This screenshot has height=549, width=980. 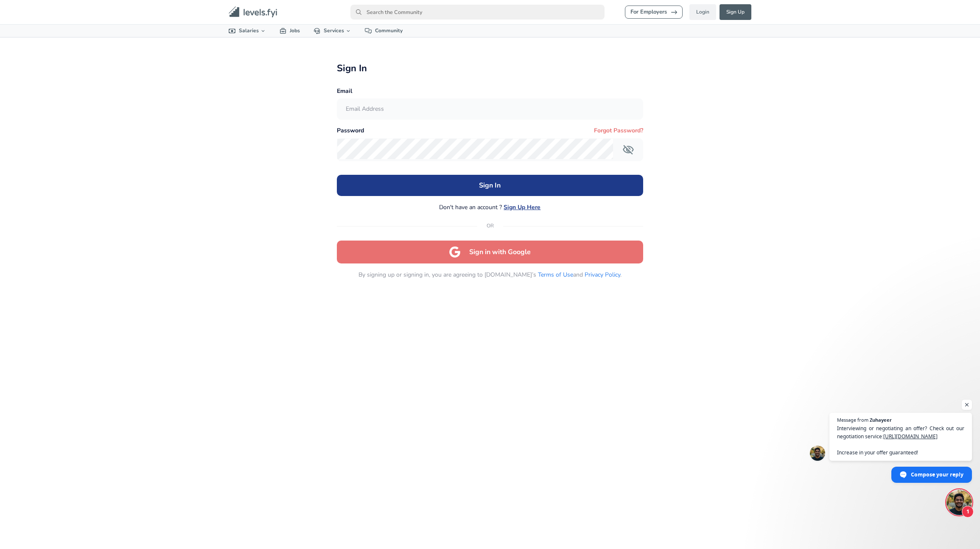 I want to click on span: Compose your reply, so click(x=937, y=474).